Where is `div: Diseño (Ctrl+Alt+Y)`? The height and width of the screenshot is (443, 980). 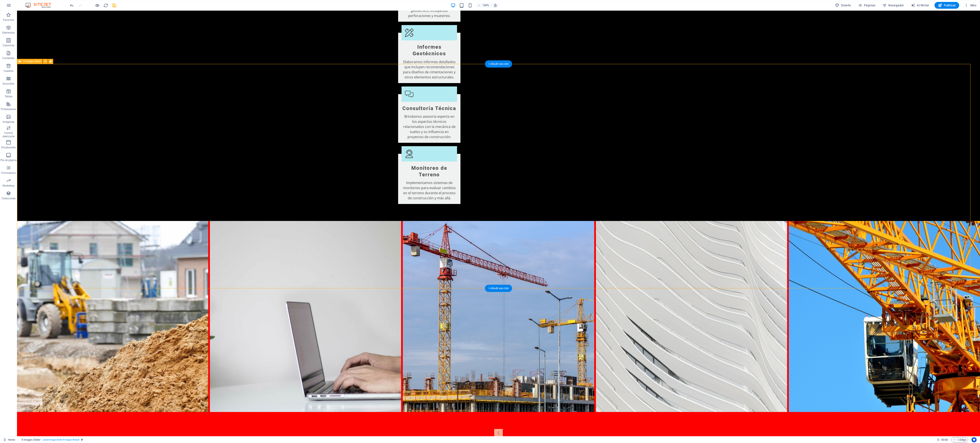
div: Diseño (Ctrl+Alt+Y) is located at coordinates (843, 5).